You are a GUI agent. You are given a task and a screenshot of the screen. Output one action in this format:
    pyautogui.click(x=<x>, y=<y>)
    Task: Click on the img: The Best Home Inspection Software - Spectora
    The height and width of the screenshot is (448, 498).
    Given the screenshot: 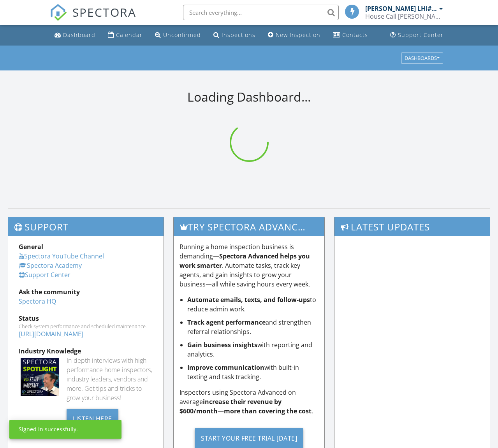 What is the action you would take?
    pyautogui.click(x=58, y=12)
    